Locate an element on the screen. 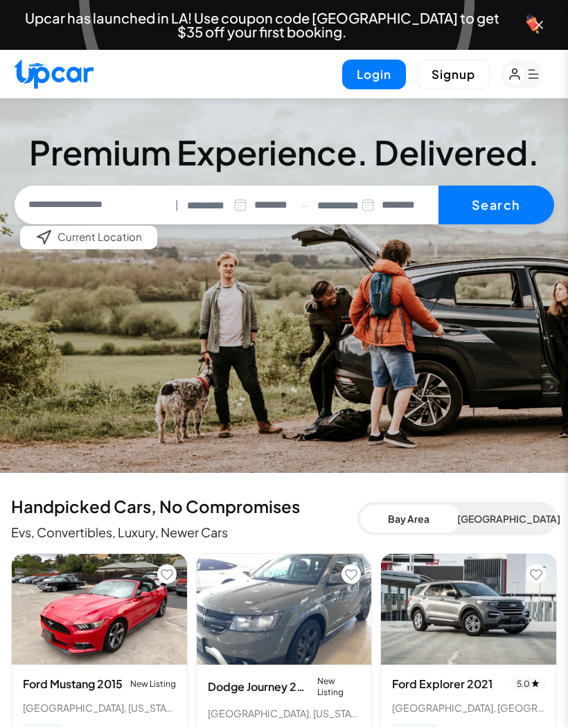 Image resolution: width=568 pixels, height=727 pixels. button: Signup is located at coordinates (453, 74).